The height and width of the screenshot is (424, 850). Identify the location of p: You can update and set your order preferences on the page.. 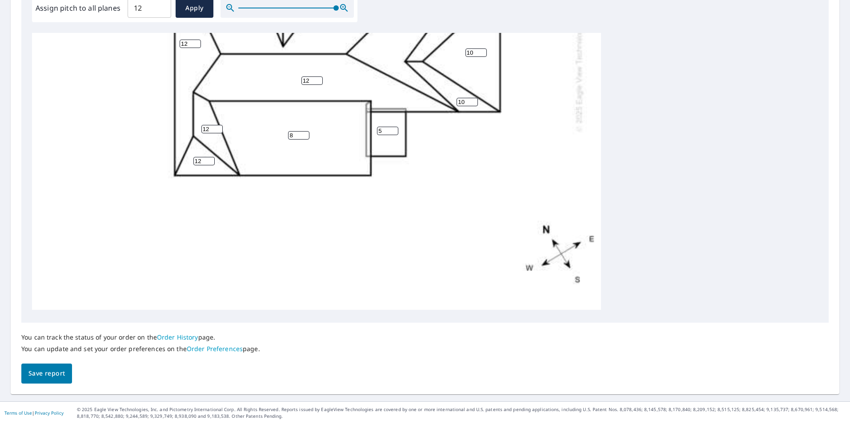
(141, 349).